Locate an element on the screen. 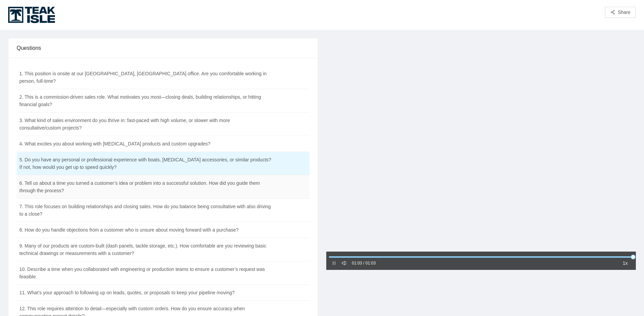  td: 11. What’s your approach to following up on leads, quotes, or proposals to keep your pipeline mov... is located at coordinates (146, 292).